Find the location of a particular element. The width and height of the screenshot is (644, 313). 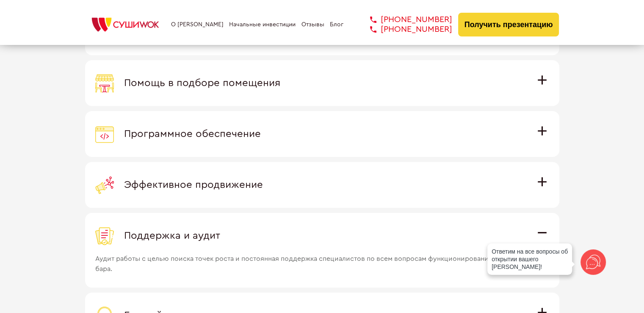

button: Получить презентацию is located at coordinates (509, 24).